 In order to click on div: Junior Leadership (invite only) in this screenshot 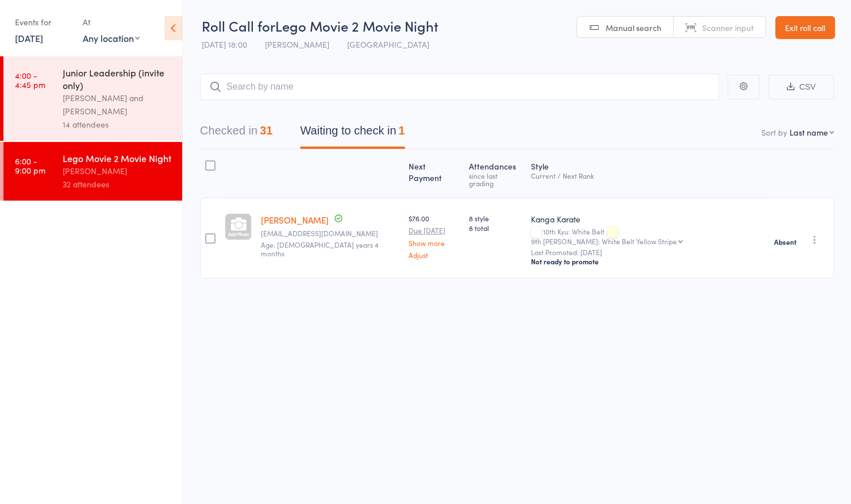, I will do `click(117, 78)`.